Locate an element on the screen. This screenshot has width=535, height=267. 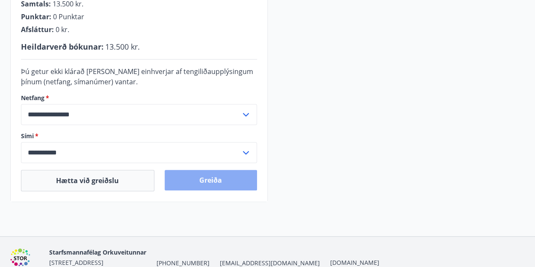
span: Afsláttur : is located at coordinates (37, 30).